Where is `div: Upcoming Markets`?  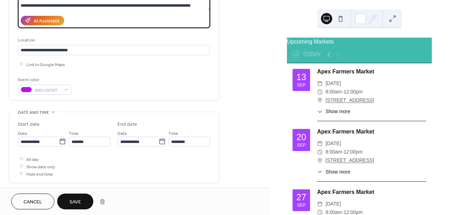
div: Upcoming Markets is located at coordinates (359, 42).